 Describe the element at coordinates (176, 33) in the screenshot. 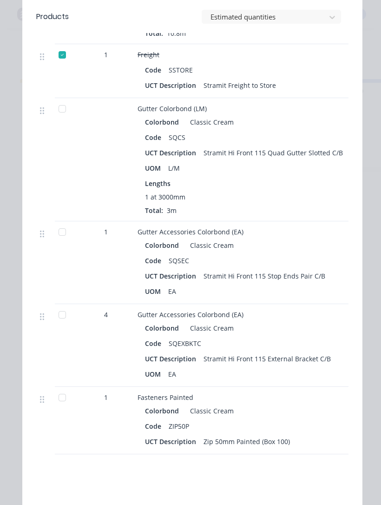

I see `span: 10.8m` at that location.